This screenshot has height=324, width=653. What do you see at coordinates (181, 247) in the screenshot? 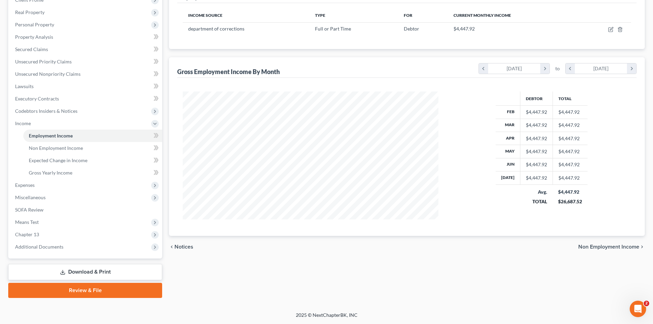
I see `button: chevron_left Notices` at bounding box center [181, 247].